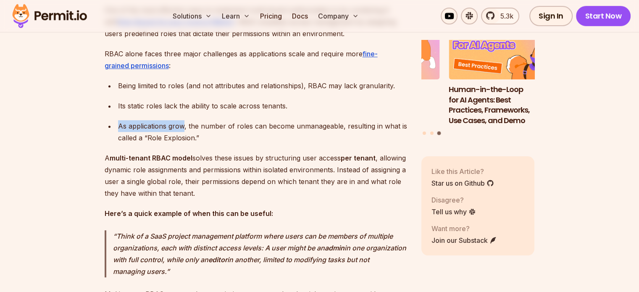 Image resolution: width=639 pixels, height=292 pixels. Describe the element at coordinates (462, 171) in the screenshot. I see `p: Like this Article?` at that location.